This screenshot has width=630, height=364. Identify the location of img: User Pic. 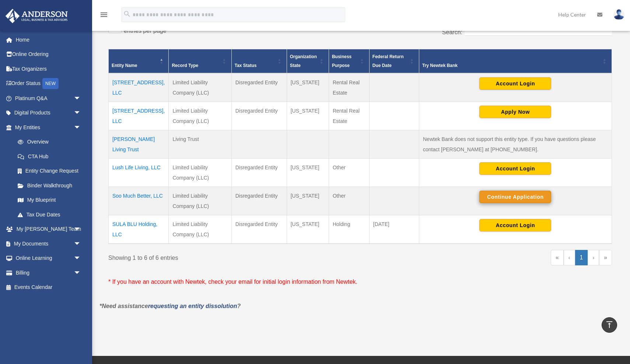
(619, 15).